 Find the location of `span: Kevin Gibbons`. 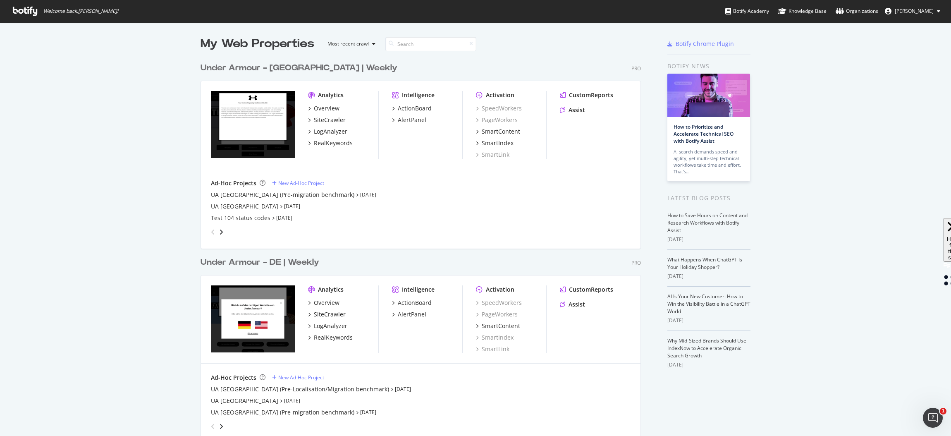

span: Kevin Gibbons is located at coordinates (914, 11).